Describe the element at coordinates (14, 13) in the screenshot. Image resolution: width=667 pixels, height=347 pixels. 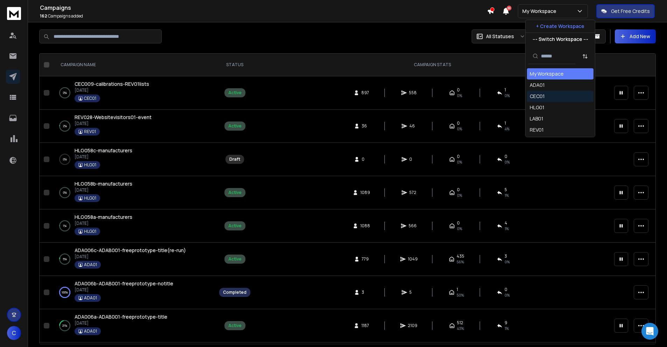
I see `img: logo` at that location.